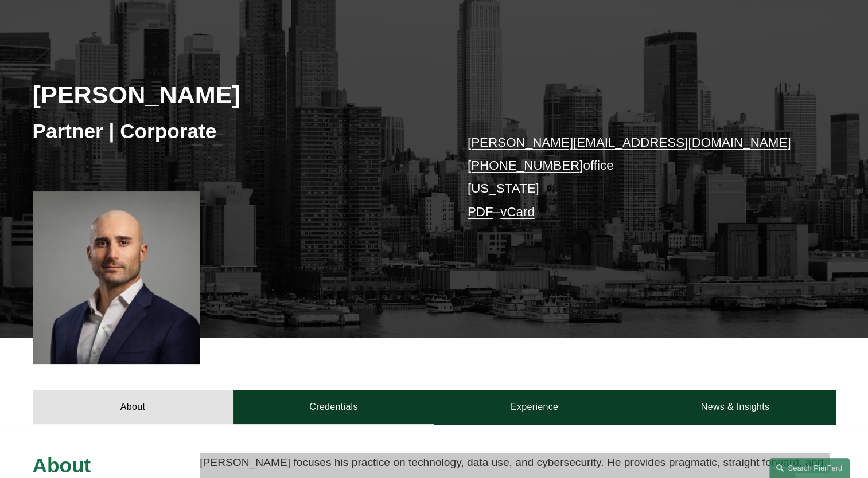  What do you see at coordinates (62, 465) in the screenshot?
I see `span: About` at bounding box center [62, 465].